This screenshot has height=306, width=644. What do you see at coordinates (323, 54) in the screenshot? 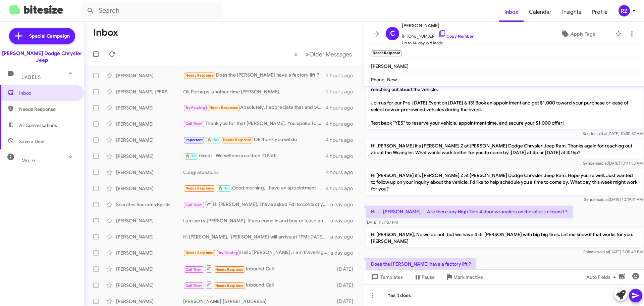
I see `nav: Page navigation example` at bounding box center [323, 54].